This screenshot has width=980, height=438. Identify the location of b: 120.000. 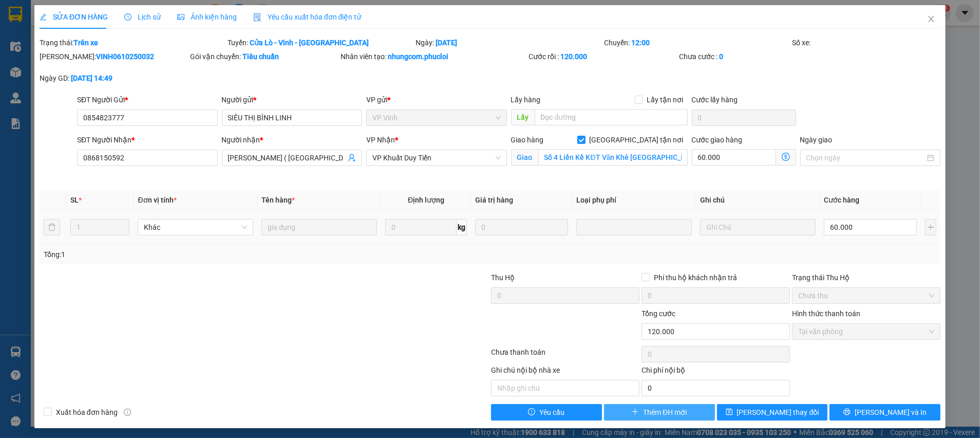
(574, 56).